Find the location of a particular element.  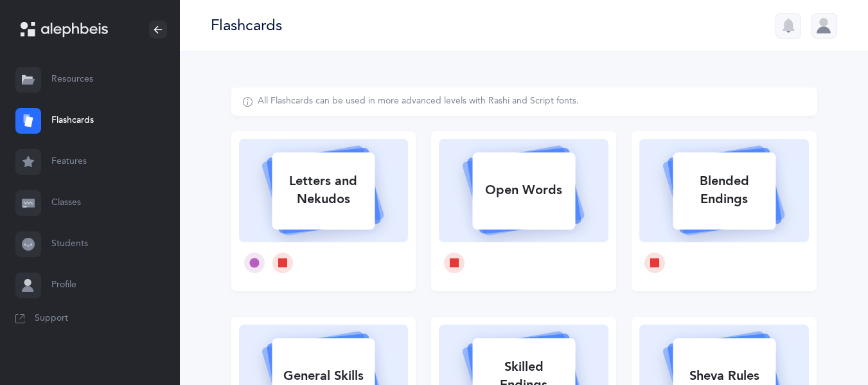

div: Flashcards is located at coordinates (246, 25).